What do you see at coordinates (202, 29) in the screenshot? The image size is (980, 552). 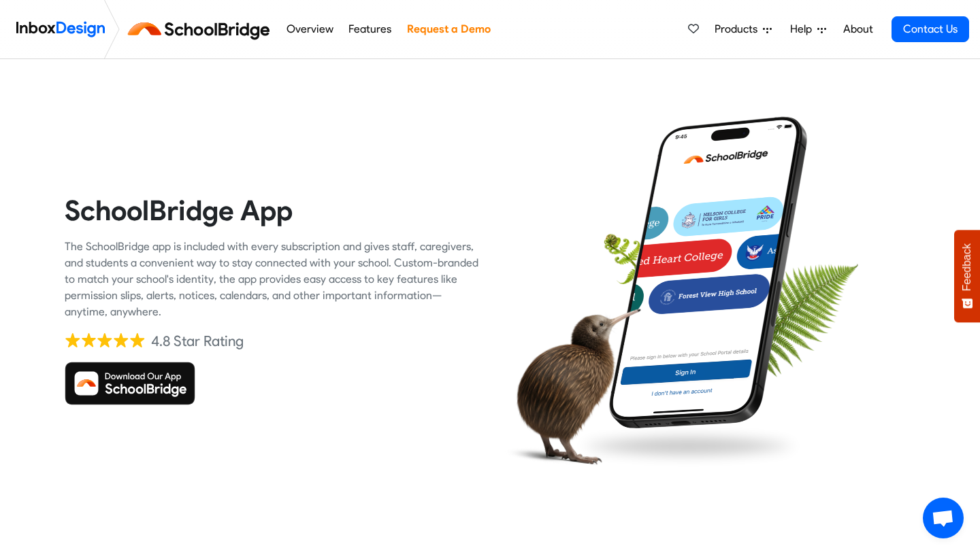 I see `img: schoolbridge logo` at bounding box center [202, 29].